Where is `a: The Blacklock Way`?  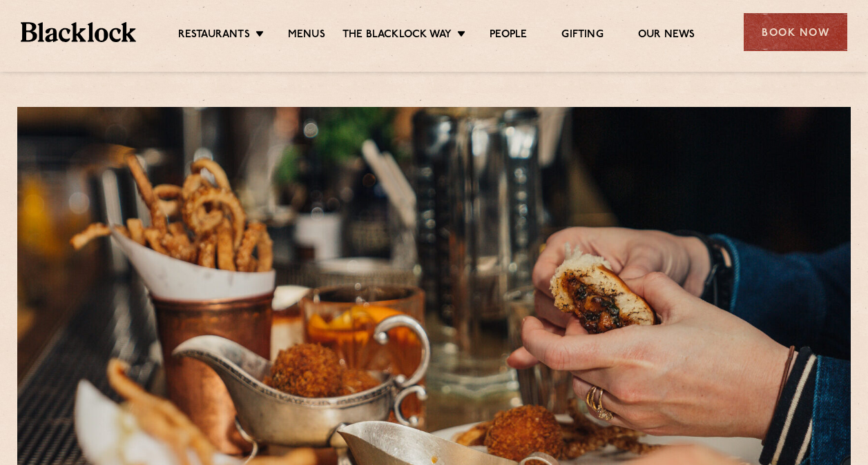 a: The Blacklock Way is located at coordinates (397, 36).